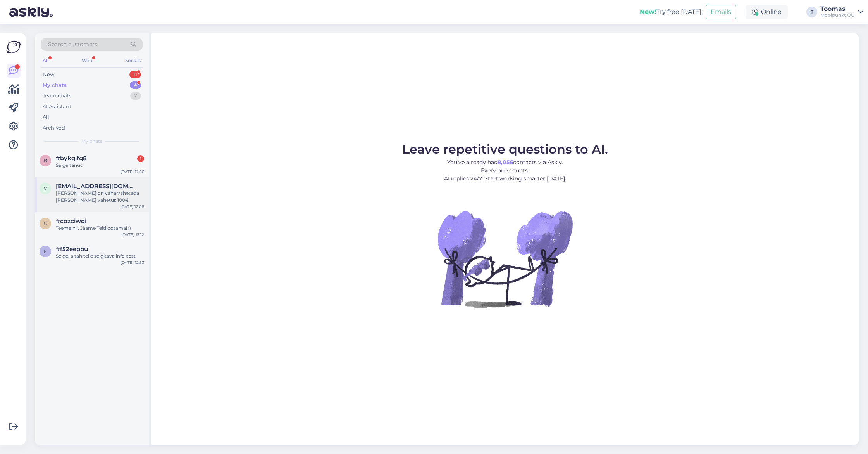  Describe the element at coordinates (46, 188) in the screenshot. I see `span: v` at that location.